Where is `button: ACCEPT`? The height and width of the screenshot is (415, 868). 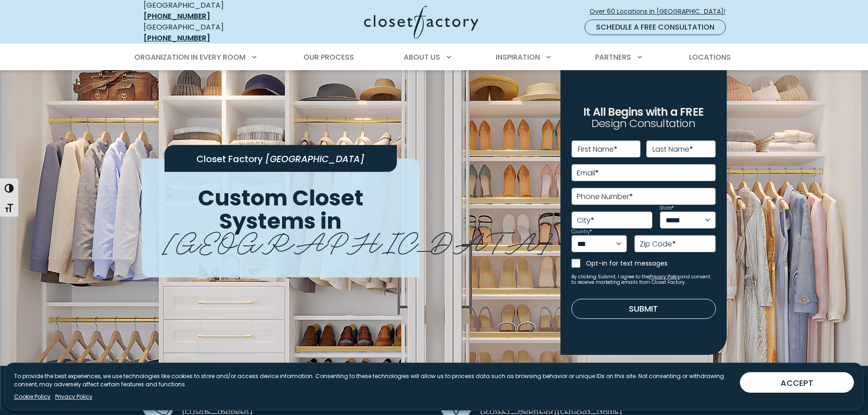 button: ACCEPT is located at coordinates (797, 382).